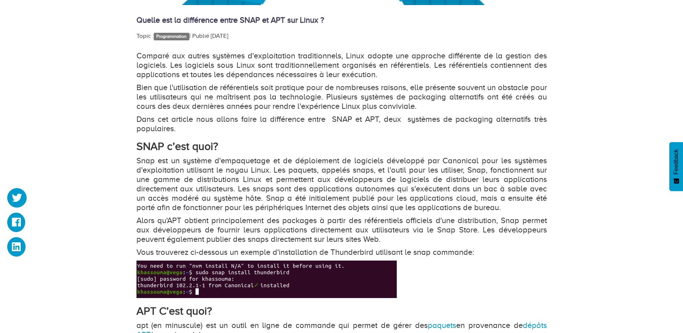 The width and height of the screenshot is (683, 333). I want to click on strong: APT C’est quoi?, so click(174, 311).